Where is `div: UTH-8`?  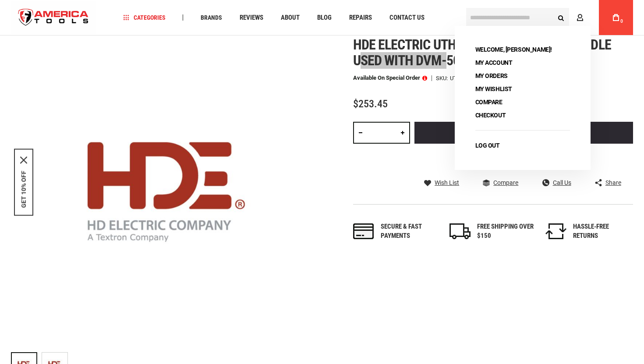 div: UTH-8 is located at coordinates (457, 78).